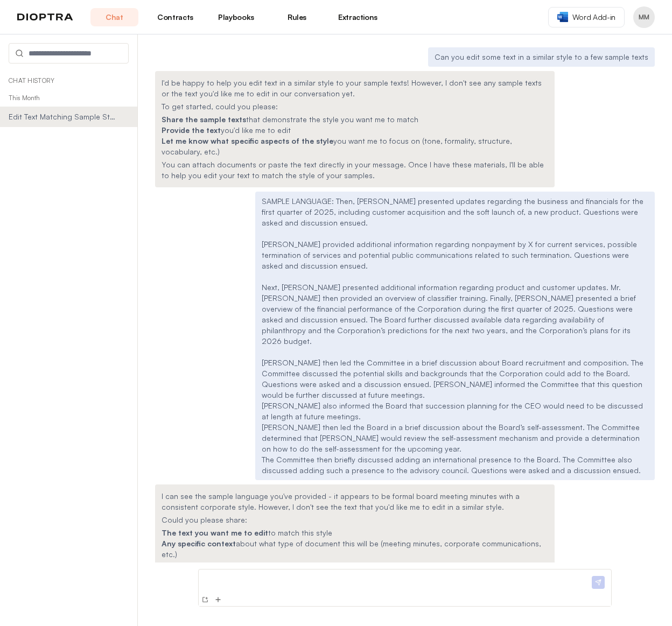 The image size is (672, 626). I want to click on p: You can attach documents or paste the text directly in your message. Once I have these materials,..., so click(355, 170).